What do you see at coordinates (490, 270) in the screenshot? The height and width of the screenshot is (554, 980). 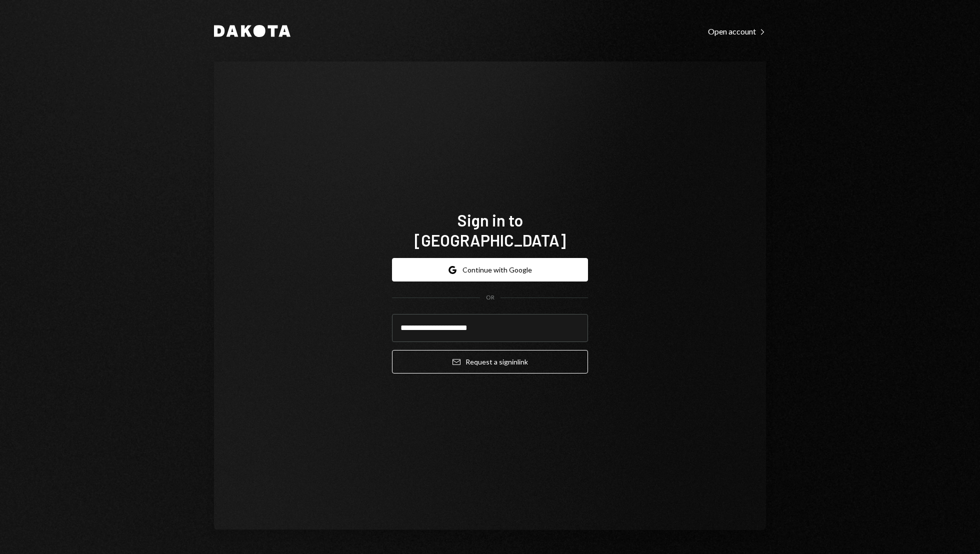 I see `button: Continue with Google` at bounding box center [490, 270].